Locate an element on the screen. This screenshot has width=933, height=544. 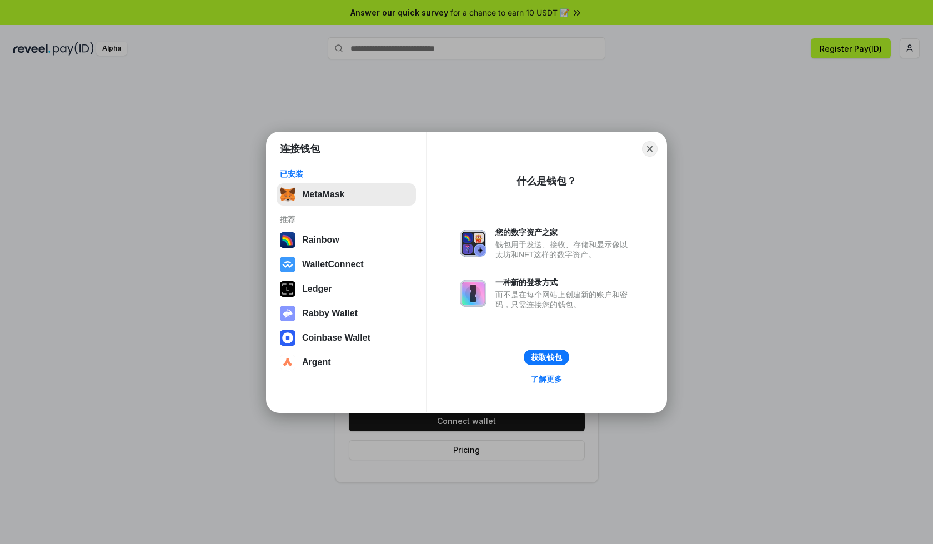
img: svg+xml,%3Csvg%20fill%3D%22none%22%20height%3D%2233%22%20viewBox%3D%220%200%2035%2033%22%20width%... is located at coordinates (288, 194).